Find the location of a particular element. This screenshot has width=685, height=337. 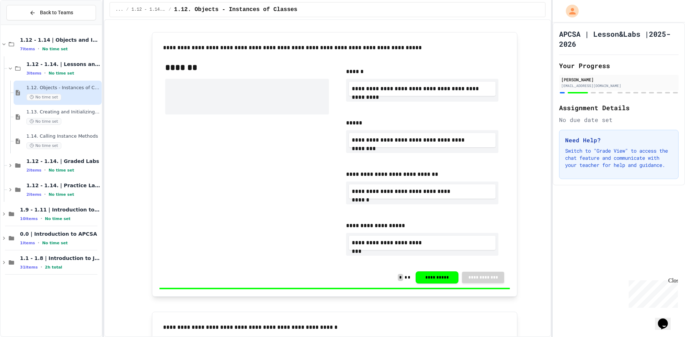

h3: Need Help? is located at coordinates (618, 140).